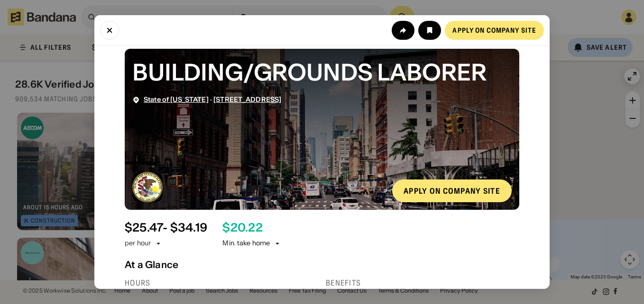 This screenshot has width=644, height=304. I want to click on div: Min. take home, so click(252, 244).